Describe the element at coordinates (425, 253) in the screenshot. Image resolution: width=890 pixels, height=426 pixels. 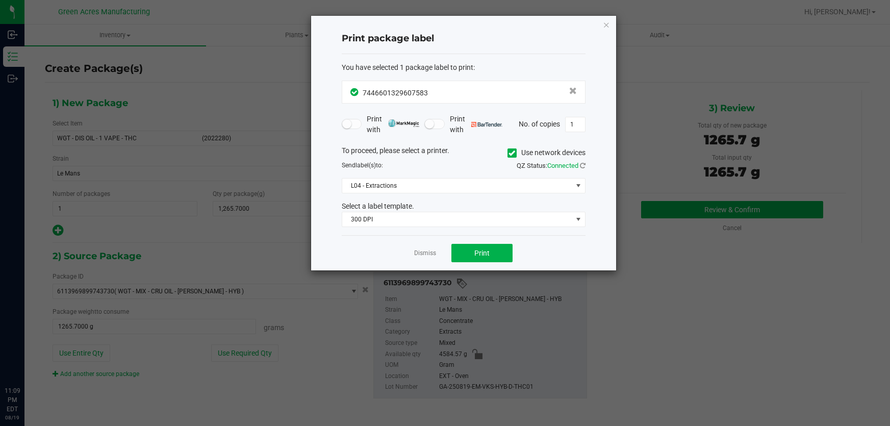
I see `a: Dismiss` at that location.